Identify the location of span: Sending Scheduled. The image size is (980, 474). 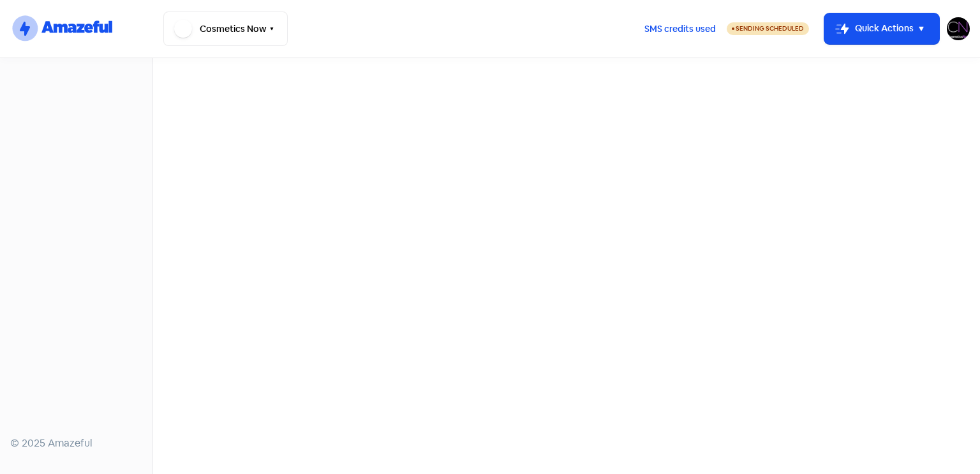
(770, 28).